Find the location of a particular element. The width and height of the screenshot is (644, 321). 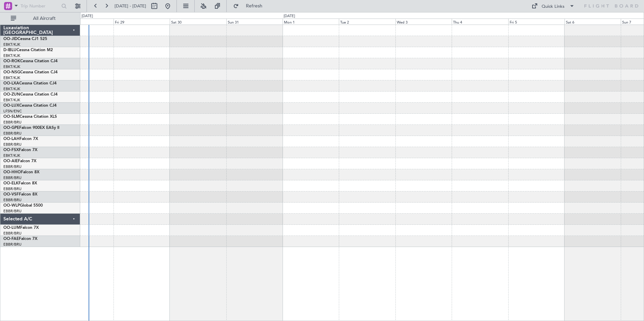

span: OO-LUX is located at coordinates (11, 106).